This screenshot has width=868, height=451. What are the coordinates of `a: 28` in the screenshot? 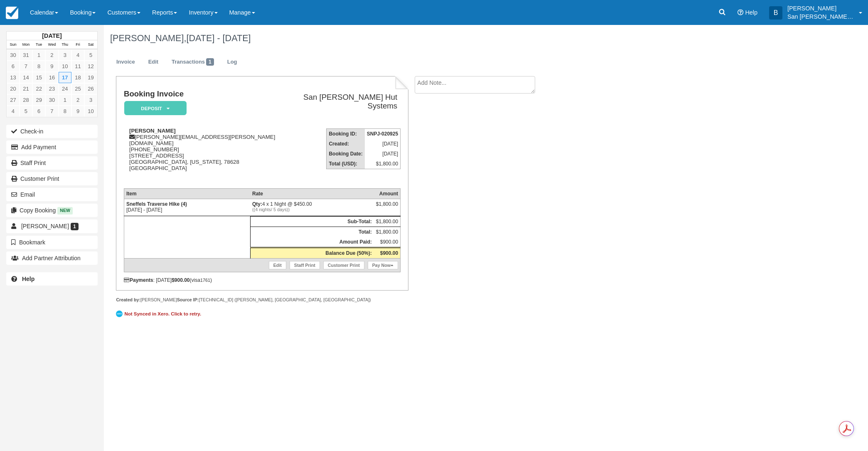 It's located at (26, 100).